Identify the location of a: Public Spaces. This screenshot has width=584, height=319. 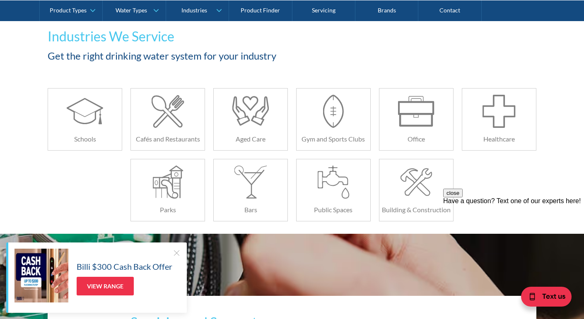
(333, 190).